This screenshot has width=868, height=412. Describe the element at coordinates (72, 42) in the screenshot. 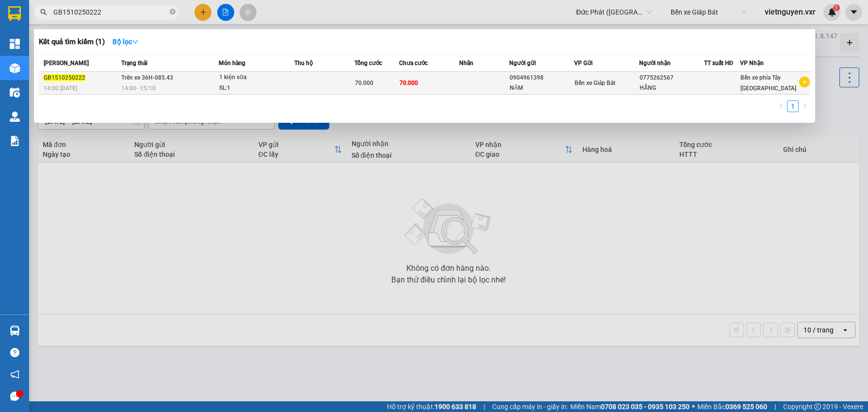

I see `h3: Kết quả tìm kiếm ( 1 )` at that location.